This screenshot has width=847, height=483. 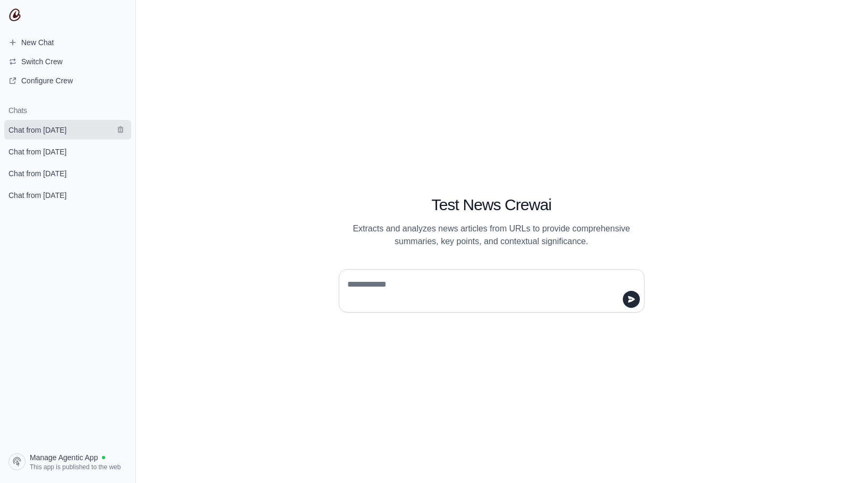 What do you see at coordinates (67, 81) in the screenshot?
I see `a: Configure Crew` at bounding box center [67, 81].